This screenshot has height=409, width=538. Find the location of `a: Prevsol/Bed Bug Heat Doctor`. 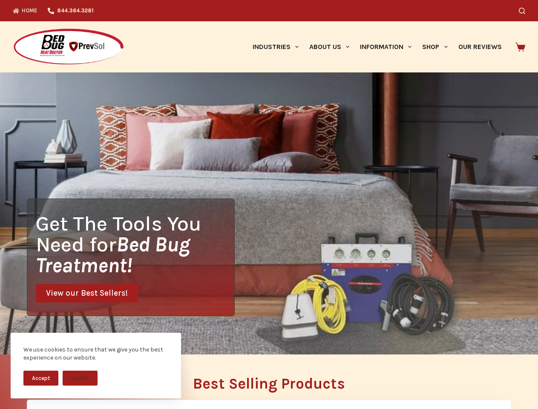

a: Prevsol/Bed Bug Heat Doctor is located at coordinates (69, 47).